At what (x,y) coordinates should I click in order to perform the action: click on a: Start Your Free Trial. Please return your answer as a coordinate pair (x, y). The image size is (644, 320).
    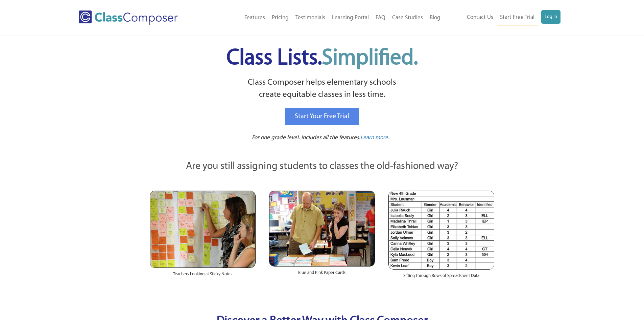
    Looking at the image, I should click on (322, 117).